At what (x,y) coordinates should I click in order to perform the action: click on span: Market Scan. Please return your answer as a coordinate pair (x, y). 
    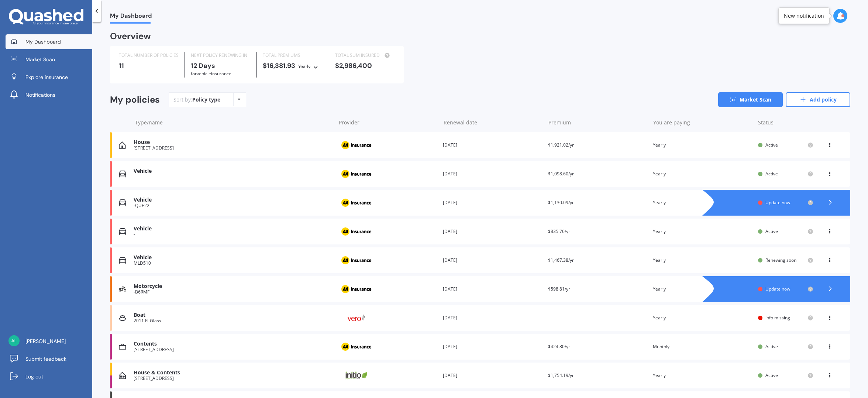
    Looking at the image, I should click on (40, 59).